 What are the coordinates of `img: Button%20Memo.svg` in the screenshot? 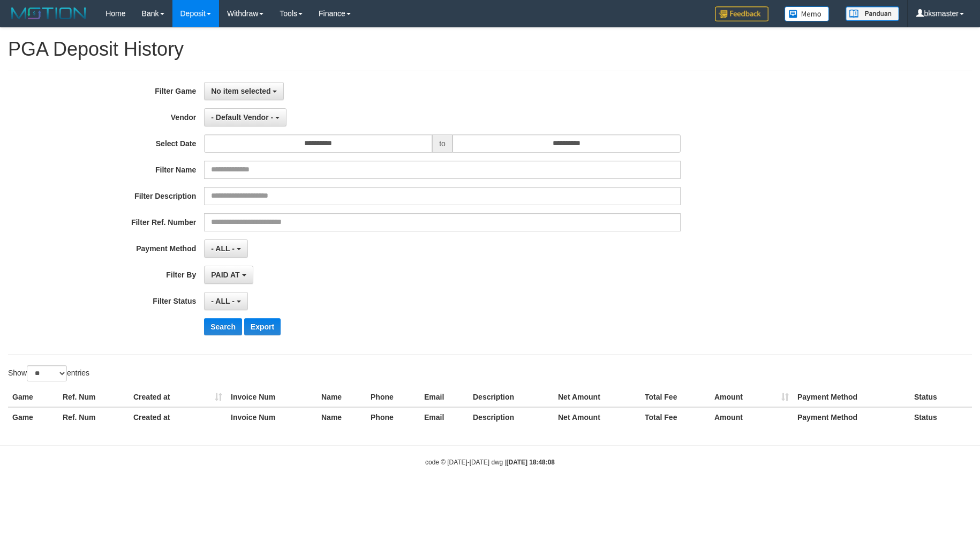 It's located at (807, 14).